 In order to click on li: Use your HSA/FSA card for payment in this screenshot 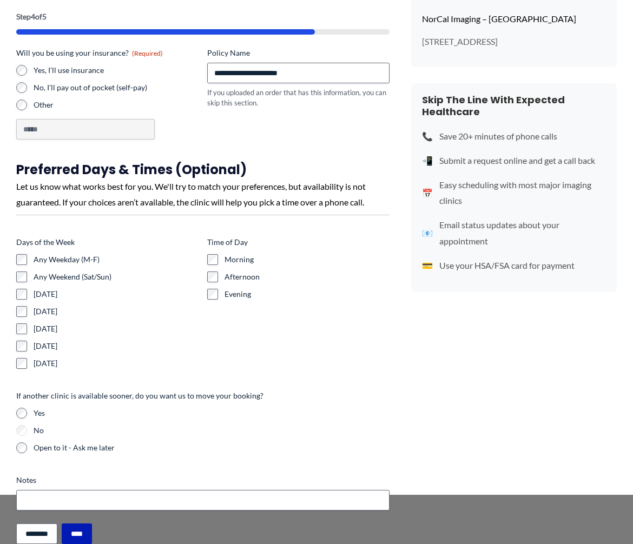, I will do `click(514, 266)`.